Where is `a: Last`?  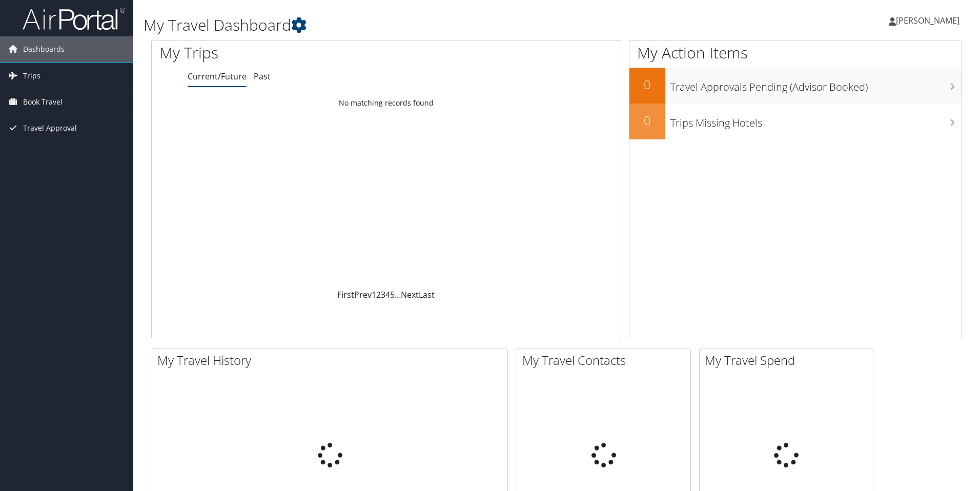
a: Last is located at coordinates (426, 294).